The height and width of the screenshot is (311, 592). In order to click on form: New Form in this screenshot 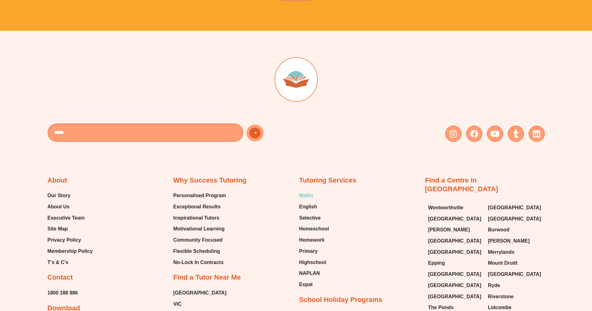, I will do `click(170, 134)`.